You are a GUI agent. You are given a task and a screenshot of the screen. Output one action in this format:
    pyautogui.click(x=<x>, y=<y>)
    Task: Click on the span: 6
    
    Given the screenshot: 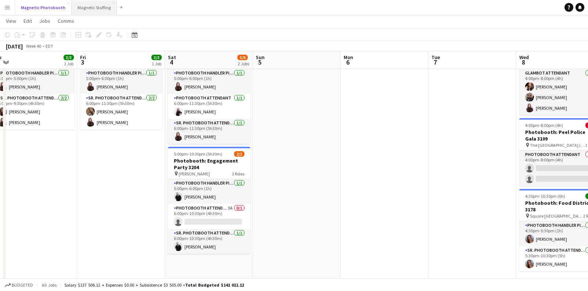 What is the action you would take?
    pyautogui.click(x=347, y=62)
    